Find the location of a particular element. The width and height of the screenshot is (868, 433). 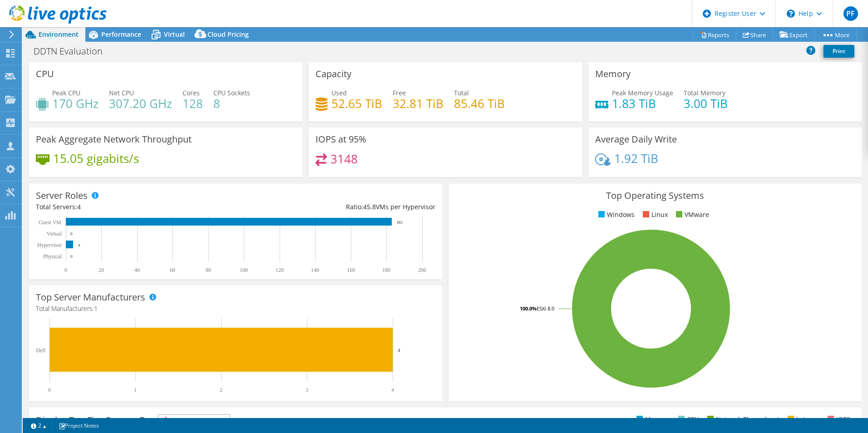

div: Total Servers: is located at coordinates (136, 207).